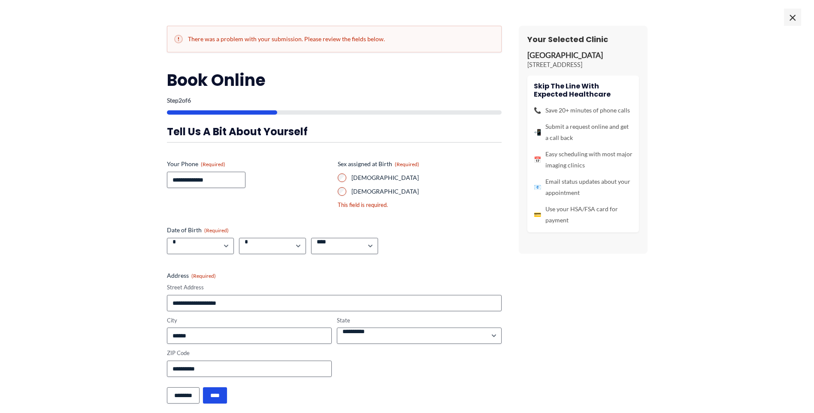  I want to click on li: Easy scheduling with most major imaging clinics, so click(583, 160).